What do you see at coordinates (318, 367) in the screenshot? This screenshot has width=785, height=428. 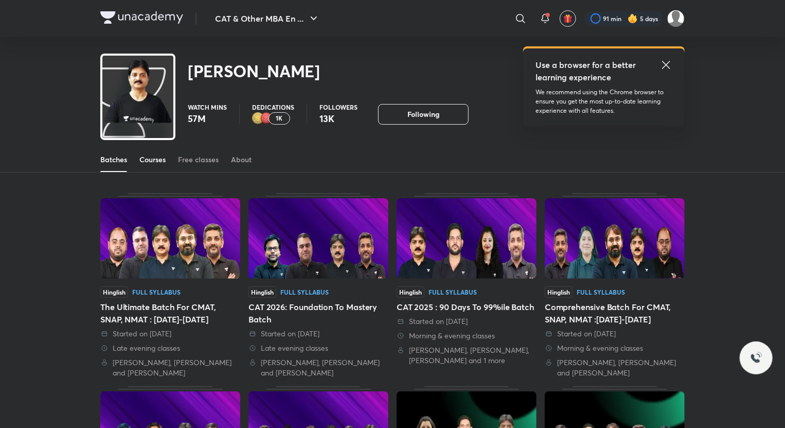 I see `div: Lokesh Agarwal, Amiya Kumar and Amit Deepak Rohra` at bounding box center [318, 367].